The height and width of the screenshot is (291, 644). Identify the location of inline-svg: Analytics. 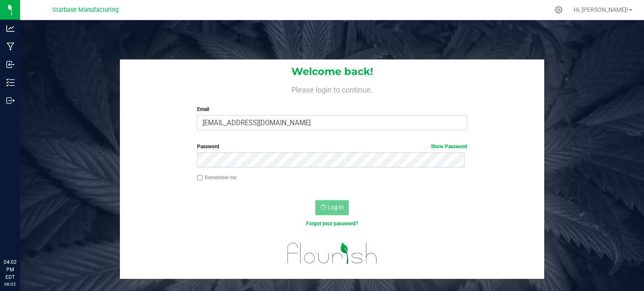
(10, 28).